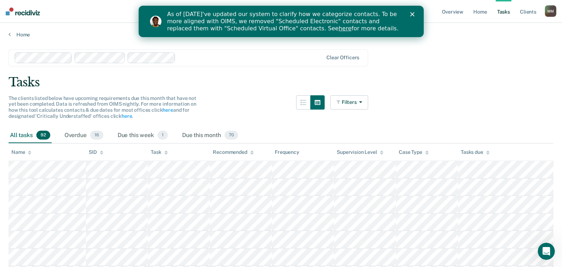  What do you see at coordinates (143, 135) in the screenshot?
I see `div: Due this week1` at bounding box center [143, 135].